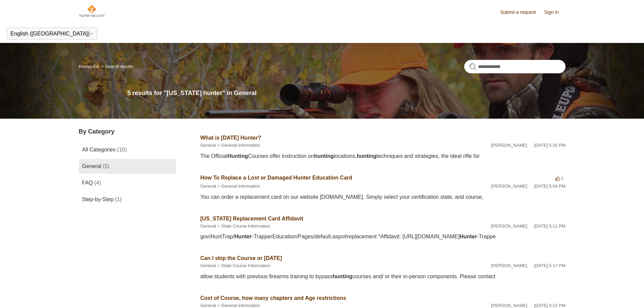 The height and width of the screenshot is (308, 644). Describe the element at coordinates (127, 183) in the screenshot. I see `a: FAQ (4)` at that location.